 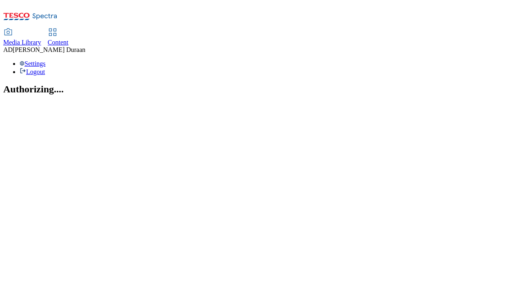 What do you see at coordinates (32, 71) in the screenshot?
I see `a: Logout` at bounding box center [32, 71].